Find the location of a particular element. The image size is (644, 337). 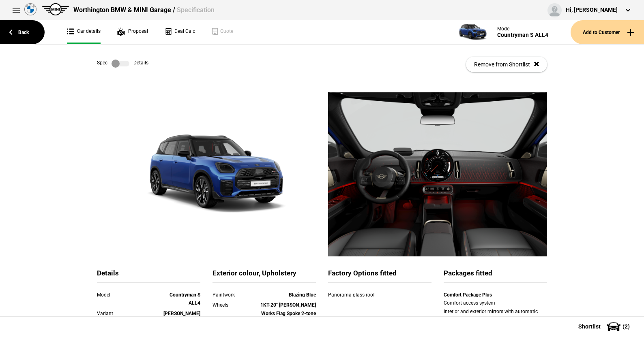

div: Worthington BMW & MINI Garage / is located at coordinates (144, 10).